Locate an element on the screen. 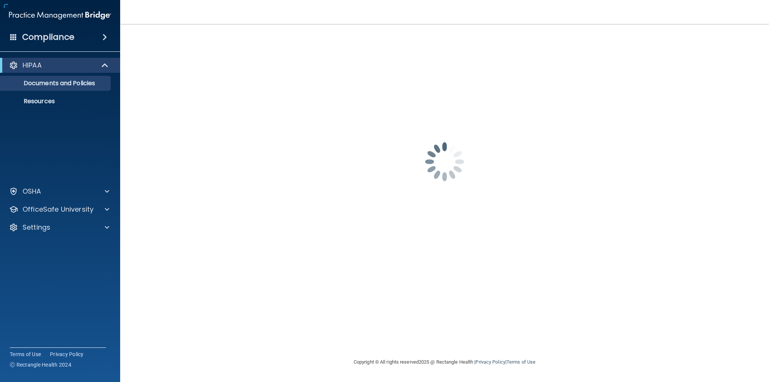  h4: Compliance is located at coordinates (48, 37).